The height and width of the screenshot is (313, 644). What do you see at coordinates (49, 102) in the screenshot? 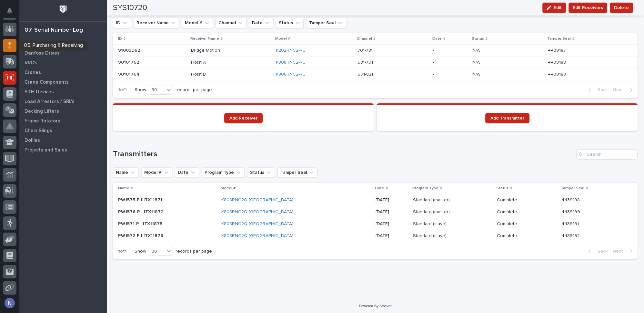
I see `p: Load Arrestors / SRL's` at bounding box center [49, 102].